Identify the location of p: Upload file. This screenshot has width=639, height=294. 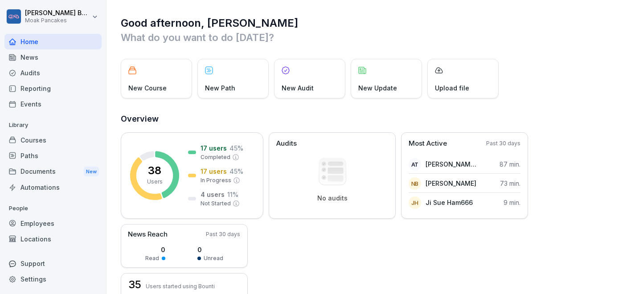
(452, 88).